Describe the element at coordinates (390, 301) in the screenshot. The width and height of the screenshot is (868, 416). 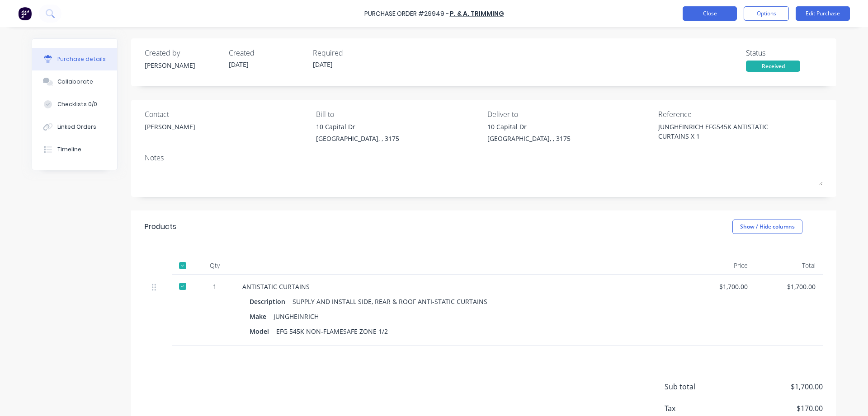
I see `div: SUPPLY AND INSTALL SIDE, REAR & ROOF ANTI-STATIC CURTAINS` at that location.